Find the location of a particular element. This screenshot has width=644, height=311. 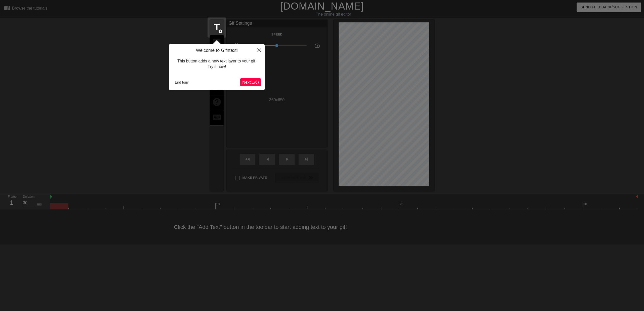

h4: Welcome to Gifntext! is located at coordinates (217, 51).